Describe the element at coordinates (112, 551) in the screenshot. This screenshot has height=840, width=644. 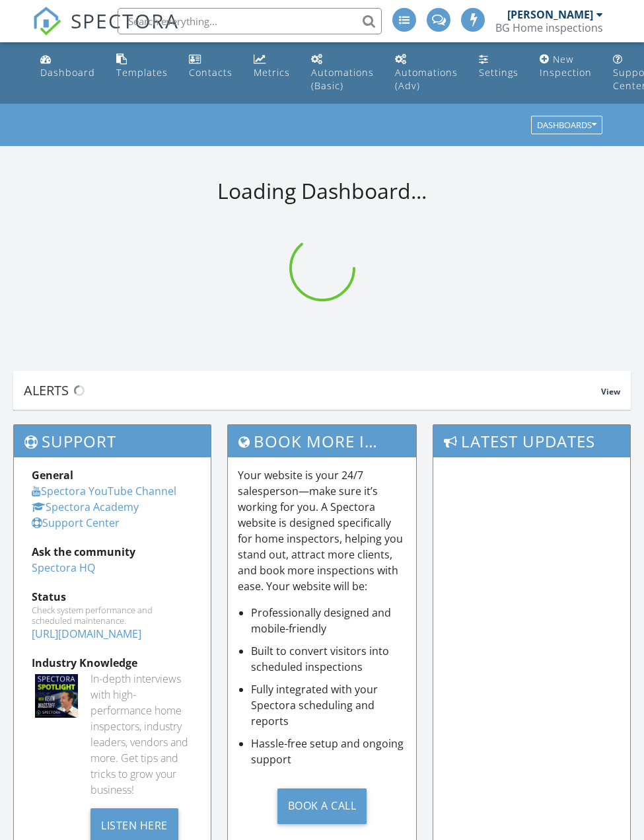
I see `div: Ask the community` at that location.